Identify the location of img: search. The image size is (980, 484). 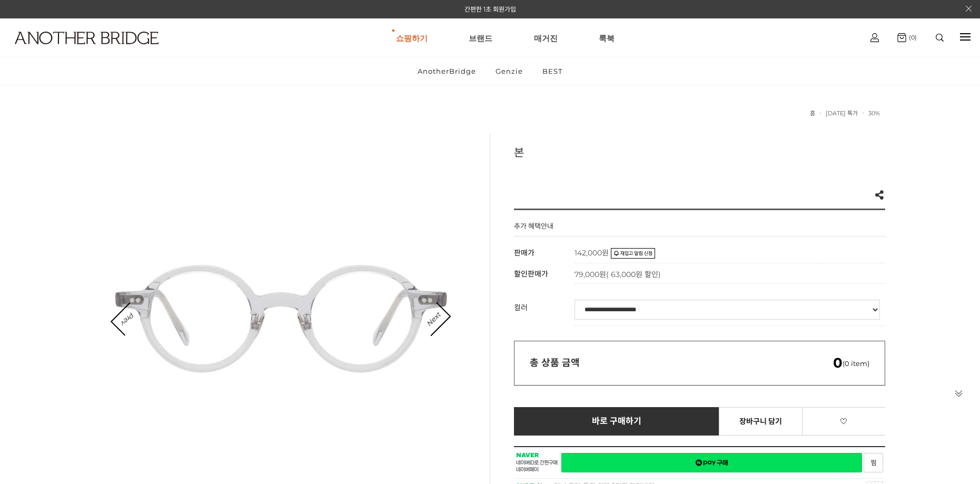
(940, 37).